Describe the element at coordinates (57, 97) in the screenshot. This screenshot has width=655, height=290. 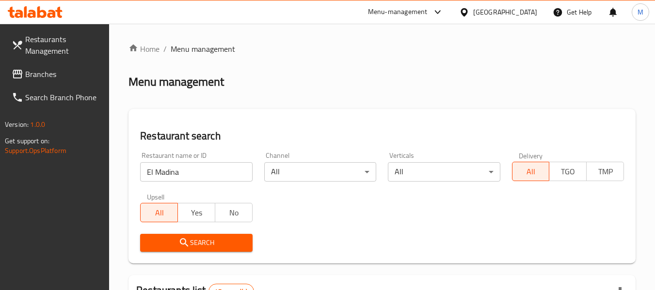
I see `a: Search Branch Phone` at that location.